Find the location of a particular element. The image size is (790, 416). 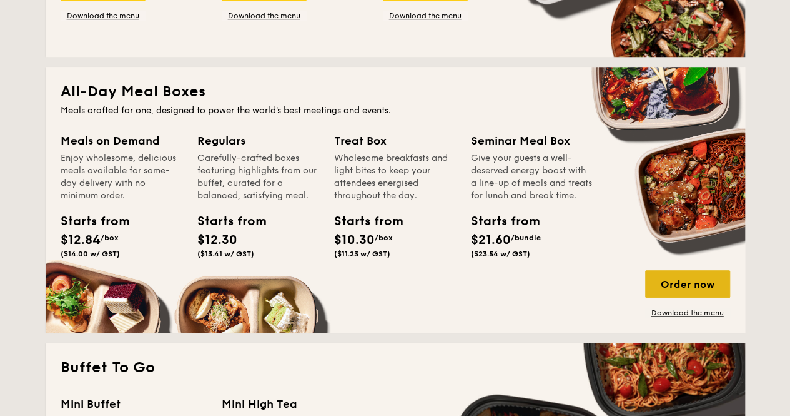

span: ($14.00 w/ GST) is located at coordinates (90, 254).